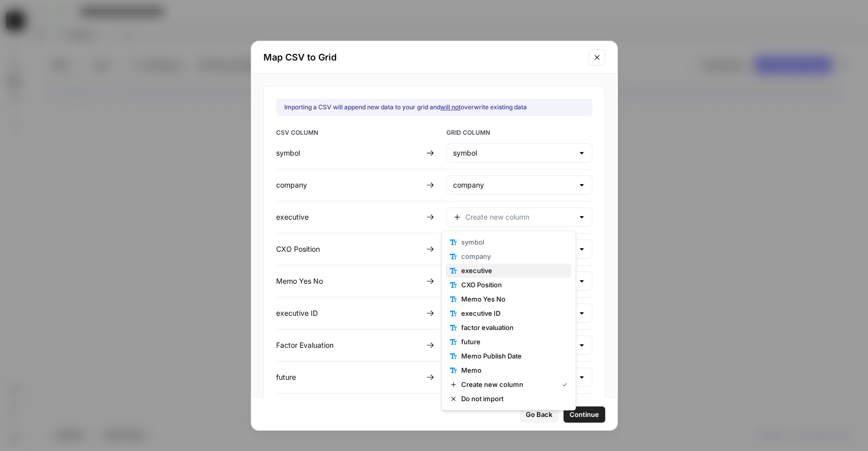 The height and width of the screenshot is (451, 868). Describe the element at coordinates (405, 107) in the screenshot. I see `div: Importing a CSV will append new data to your grid and overwrite existing data` at that location.